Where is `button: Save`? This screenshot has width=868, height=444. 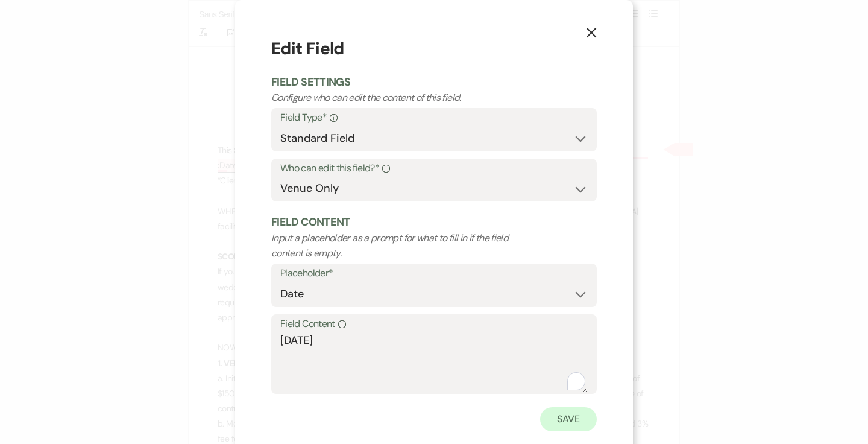
button: Save is located at coordinates (568, 419).